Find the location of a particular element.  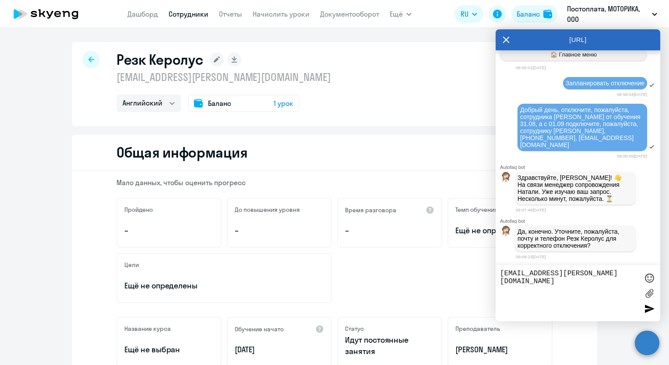

button: RU is located at coordinates (469, 14).